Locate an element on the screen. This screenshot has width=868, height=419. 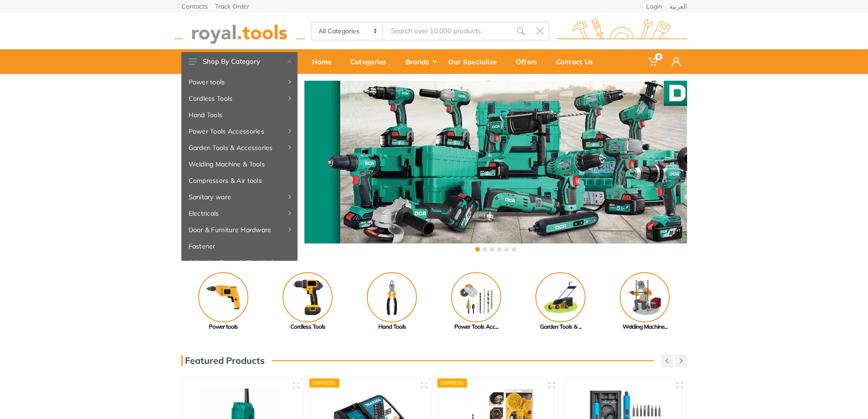
img: Royal - Power tools is located at coordinates (224, 297).